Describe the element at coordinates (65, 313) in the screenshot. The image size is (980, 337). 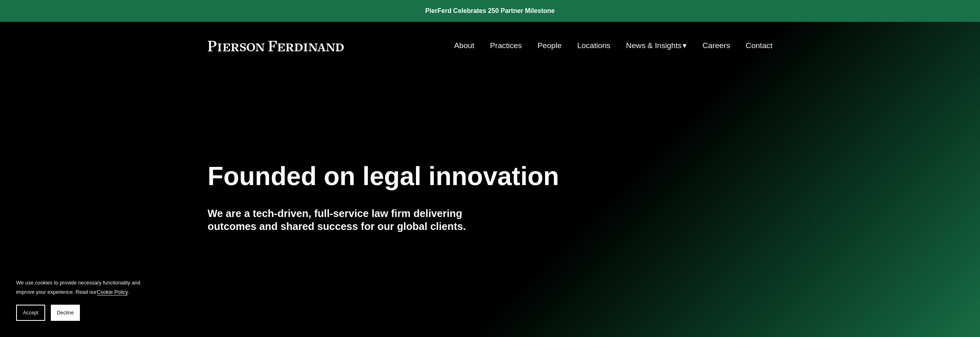
I see `span: Decline` at that location.